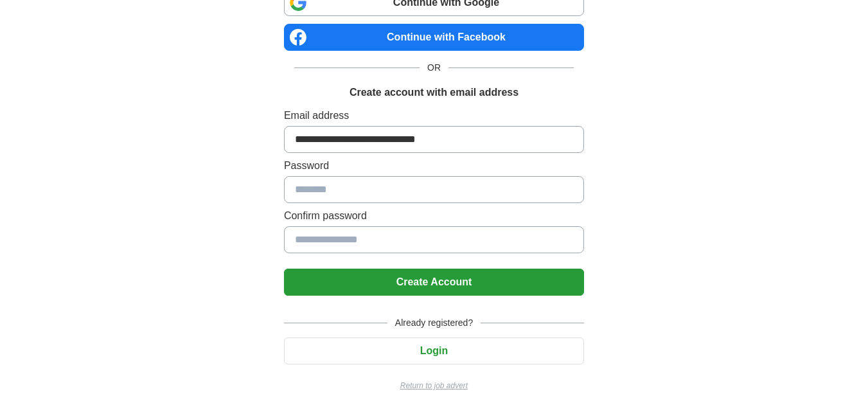  What do you see at coordinates (434, 216) in the screenshot?
I see `label: Confirm password` at bounding box center [434, 216].